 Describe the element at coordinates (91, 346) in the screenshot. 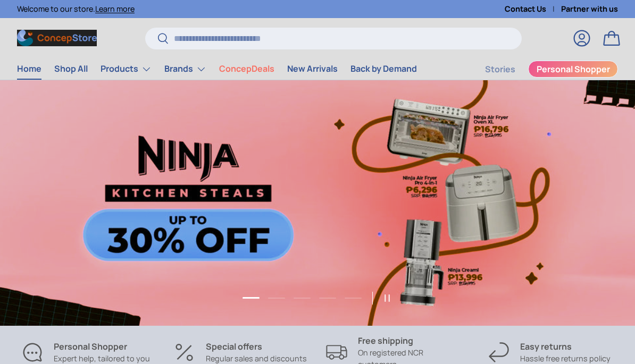

I see `strong: Personal Shopper` at that location.